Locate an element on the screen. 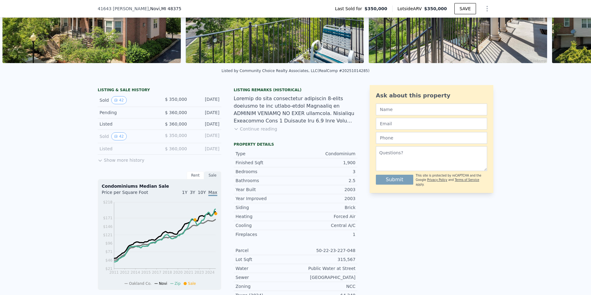 The image size is (591, 295). input: Phone is located at coordinates (432, 138).